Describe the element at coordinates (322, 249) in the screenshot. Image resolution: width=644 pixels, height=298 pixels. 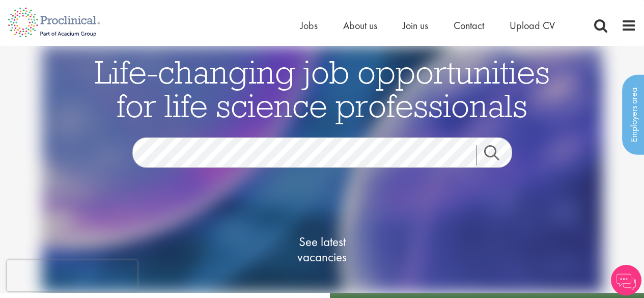
I see `span: See latest vacancies` at that location.